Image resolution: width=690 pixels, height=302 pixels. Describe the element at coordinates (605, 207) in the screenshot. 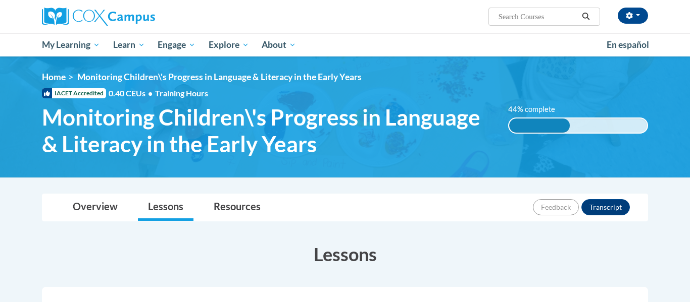

I see `button: Transcript` at that location.